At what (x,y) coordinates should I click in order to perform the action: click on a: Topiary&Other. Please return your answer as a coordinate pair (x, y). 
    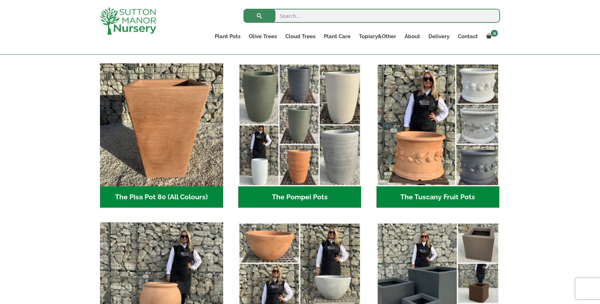
    Looking at the image, I should click on (377, 36).